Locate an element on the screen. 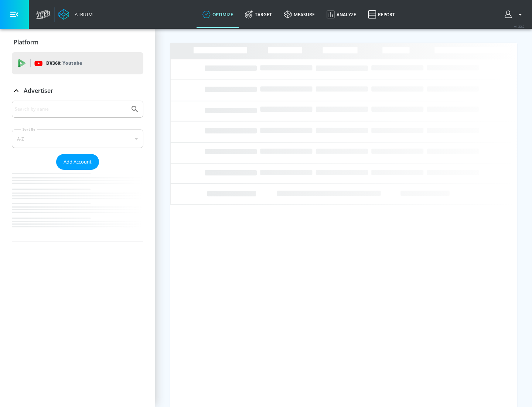  div: DV360: Youtube is located at coordinates (78, 63).